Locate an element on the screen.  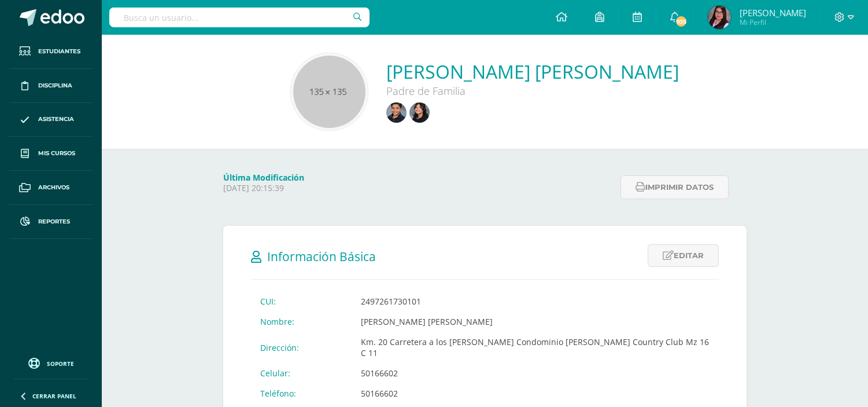
span: 105 is located at coordinates (681, 21).